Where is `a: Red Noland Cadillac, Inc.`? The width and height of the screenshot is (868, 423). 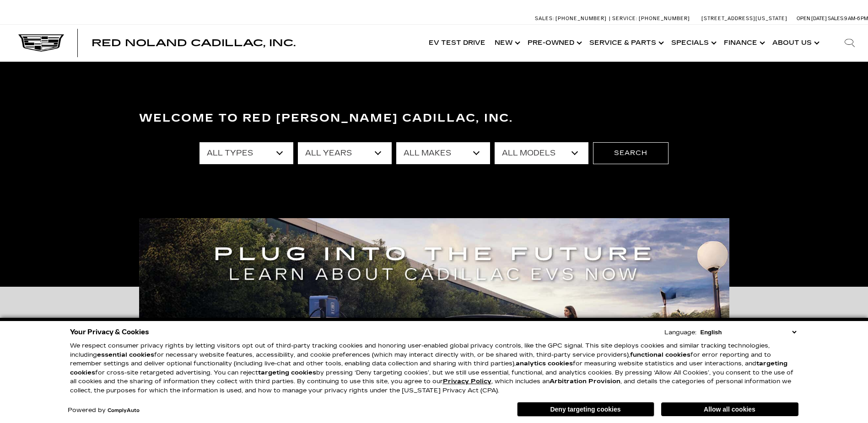
a: Red Noland Cadillac, Inc. is located at coordinates (194, 43).